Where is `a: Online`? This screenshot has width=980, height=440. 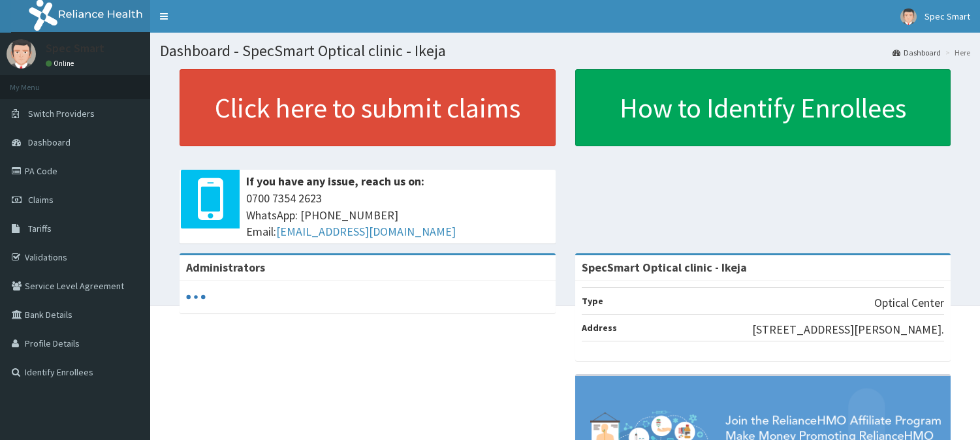 a: Online is located at coordinates (62, 64).